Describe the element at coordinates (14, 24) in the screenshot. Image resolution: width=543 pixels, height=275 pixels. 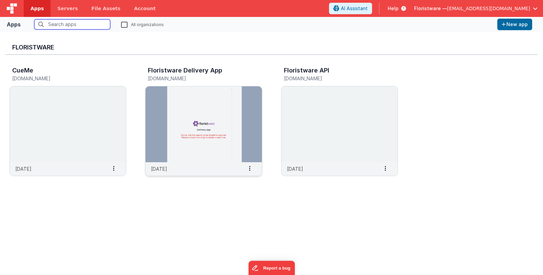
I see `div: Apps` at that location.